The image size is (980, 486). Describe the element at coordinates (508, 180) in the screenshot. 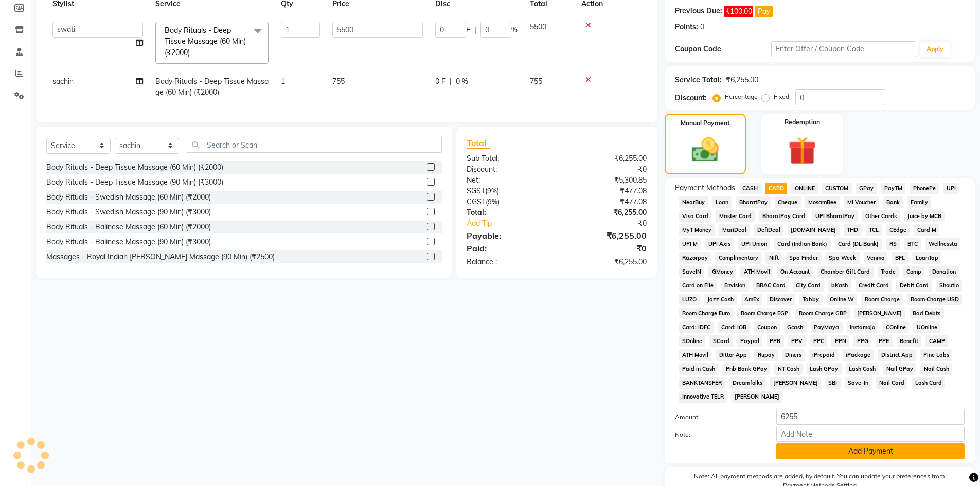

I see `div: Net:` at that location.